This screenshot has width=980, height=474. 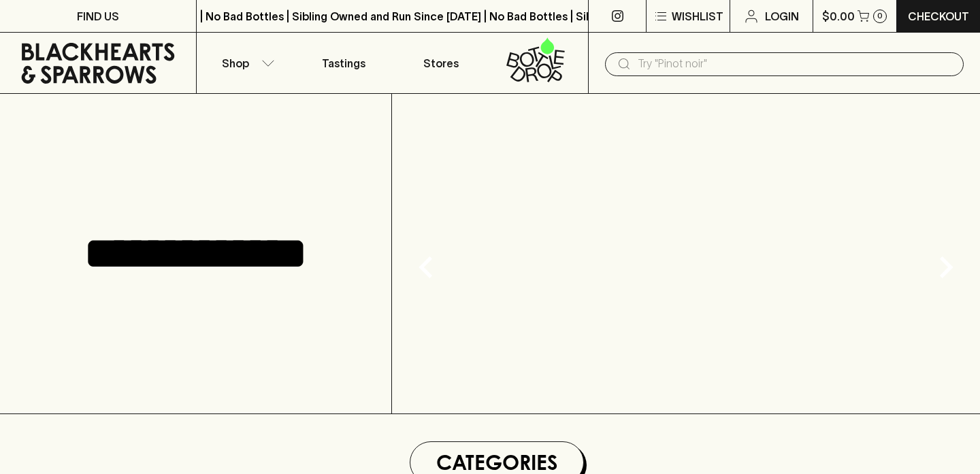 What do you see at coordinates (686, 254) in the screenshot?
I see `img: gif;base64,R0lGODlhAQABAAAAACH5BAEKAAEALAAAAAABAAEAAAICTAEAOw==` at bounding box center [686, 254].